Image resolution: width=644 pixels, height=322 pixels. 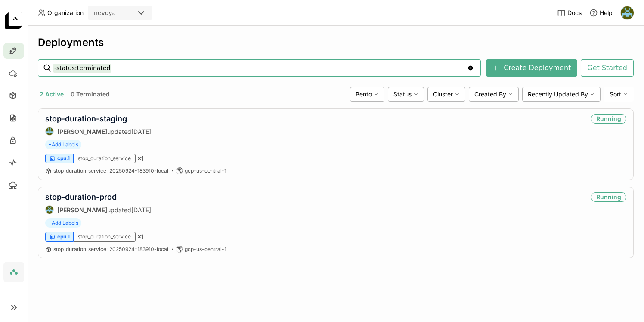 What do you see at coordinates (532, 68) in the screenshot?
I see `button: Create Deployment` at bounding box center [532, 68].